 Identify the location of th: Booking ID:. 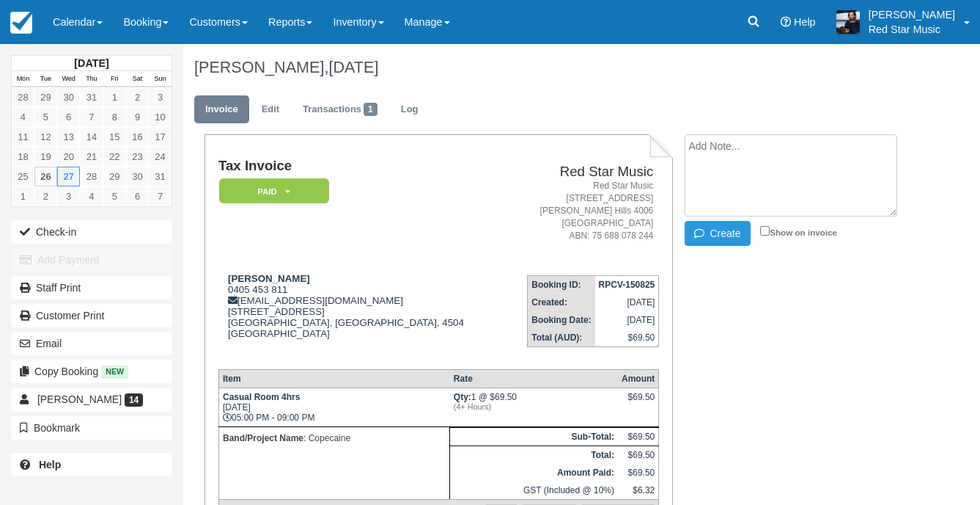
(562, 284).